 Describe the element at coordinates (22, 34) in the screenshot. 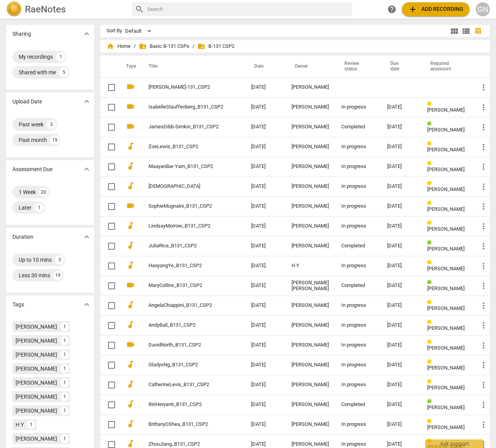

I see `p: Sharing` at that location.